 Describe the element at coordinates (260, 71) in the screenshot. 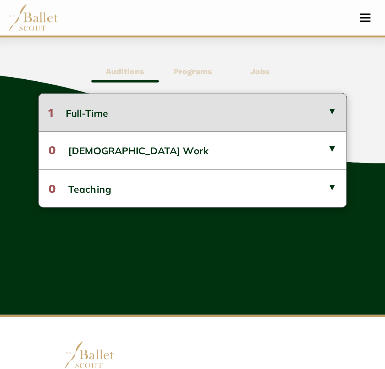

I see `b: Jobs` at that location.